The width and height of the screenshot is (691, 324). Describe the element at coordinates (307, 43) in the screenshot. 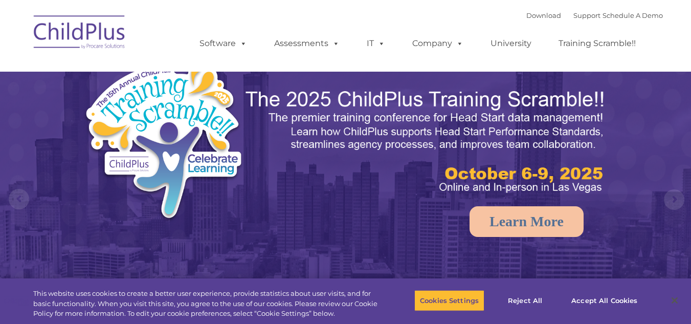

I see `a: Assessments` at that location.